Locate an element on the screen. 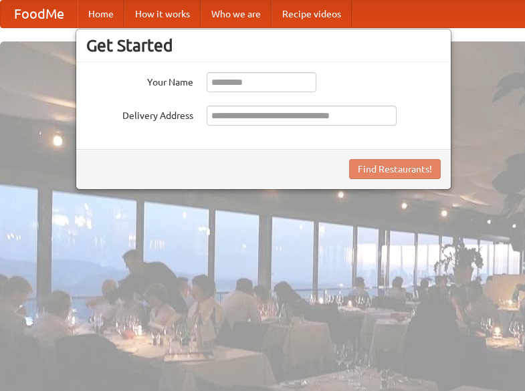  button: Find Restaurants! is located at coordinates (395, 169).